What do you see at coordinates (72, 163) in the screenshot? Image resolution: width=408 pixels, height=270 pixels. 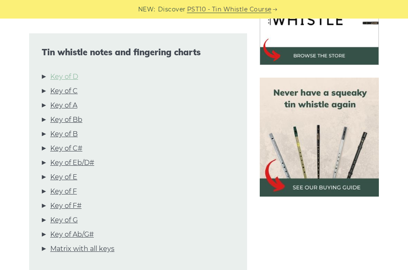 I see `a: Key of Eb/D#` at bounding box center [72, 163].